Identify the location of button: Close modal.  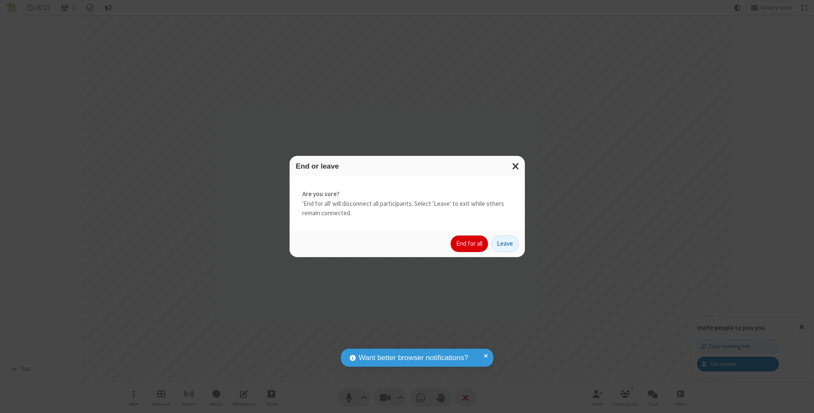
(516, 166).